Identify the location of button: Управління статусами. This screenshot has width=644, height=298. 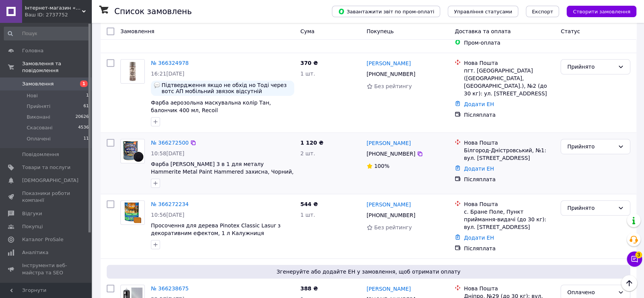
(483, 11).